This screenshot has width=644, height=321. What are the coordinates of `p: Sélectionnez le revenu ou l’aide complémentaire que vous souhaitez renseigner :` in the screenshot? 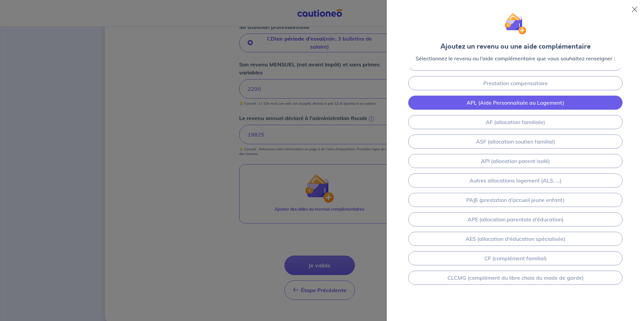 It's located at (515, 58).